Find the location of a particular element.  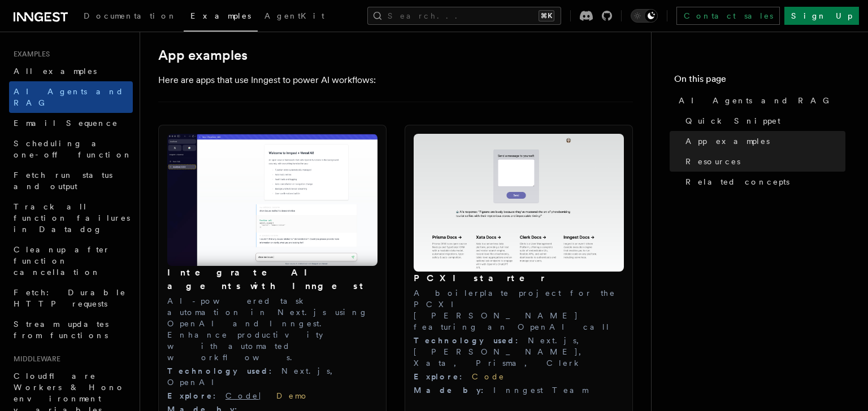

span: Related concepts is located at coordinates (737, 182).